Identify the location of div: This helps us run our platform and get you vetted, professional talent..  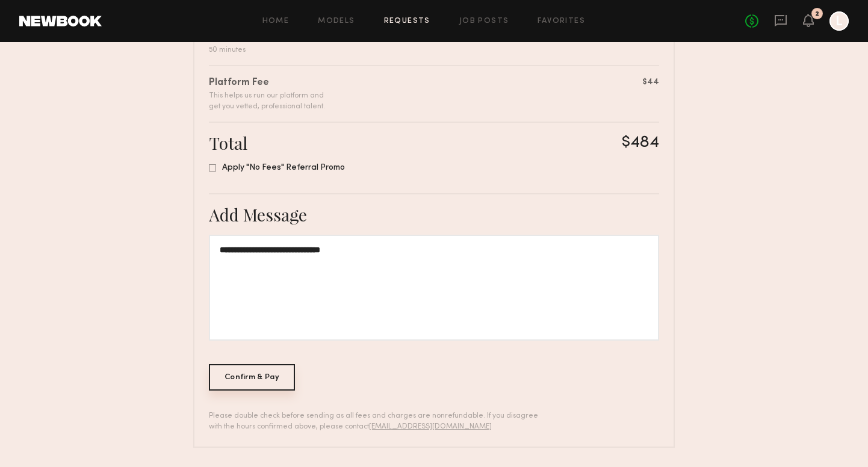
(266, 101).